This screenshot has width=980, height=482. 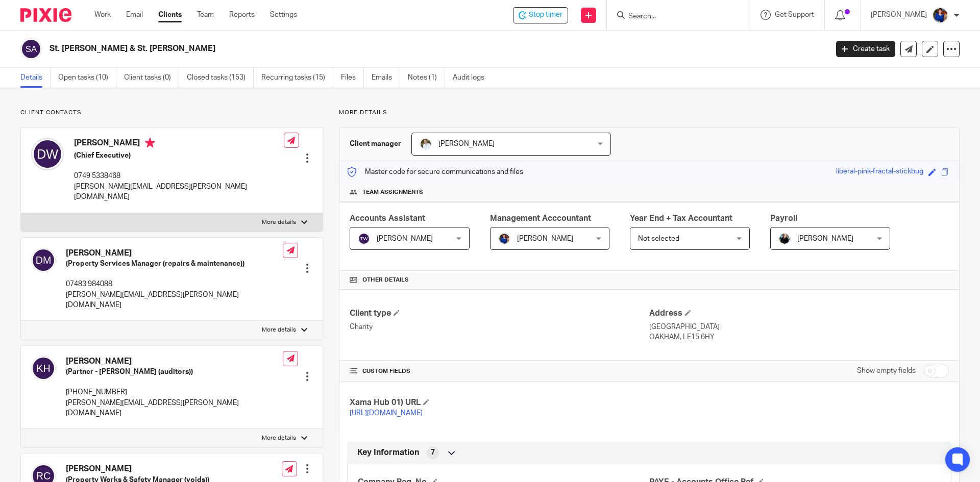 I want to click on span: Year End + Tax Accountant, so click(x=681, y=218).